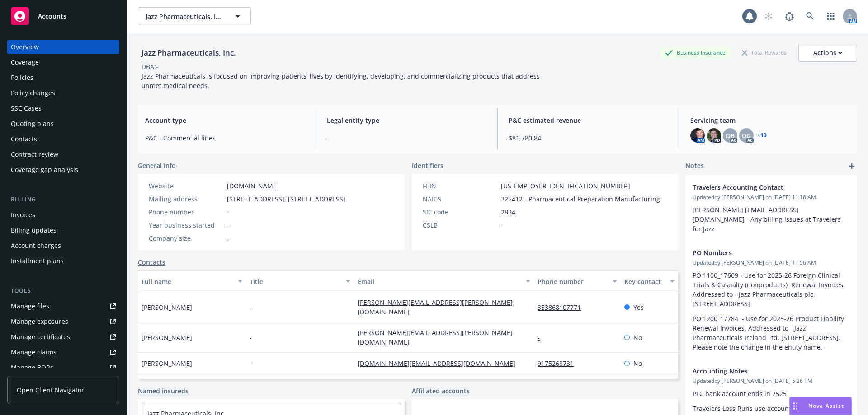  What do you see at coordinates (559, 363) in the screenshot?
I see `a: 9175268731` at bounding box center [559, 363].